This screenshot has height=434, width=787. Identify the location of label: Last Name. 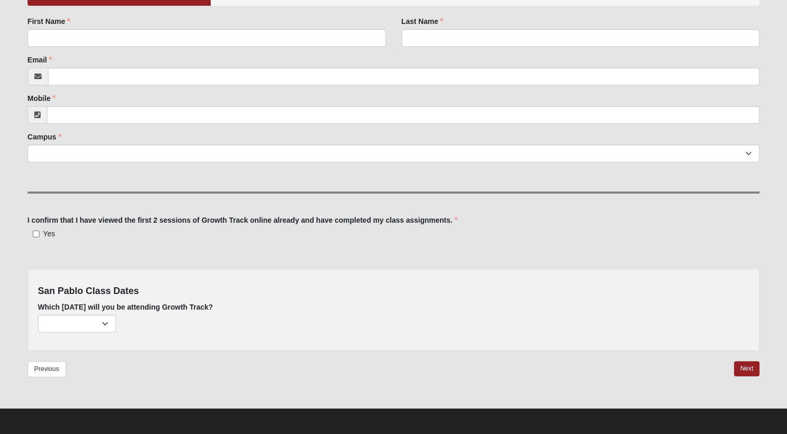
(422, 21).